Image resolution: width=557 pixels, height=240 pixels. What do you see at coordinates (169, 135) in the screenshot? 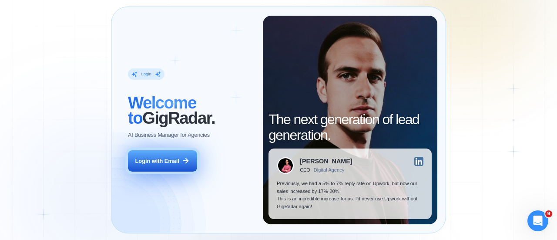
I see `p: AI Business Manager for Agencies` at bounding box center [169, 135].